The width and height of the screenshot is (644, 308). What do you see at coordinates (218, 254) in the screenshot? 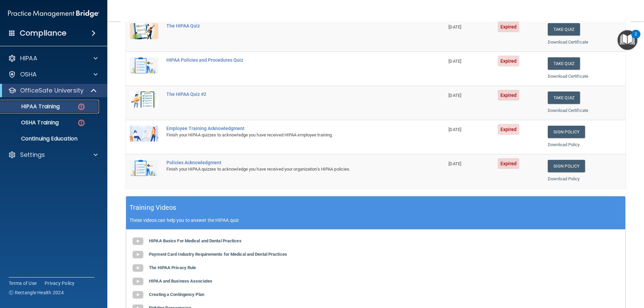
I see `b: Payment Card Industry Requirements for Medical and Dental Practices` at bounding box center [218, 254].